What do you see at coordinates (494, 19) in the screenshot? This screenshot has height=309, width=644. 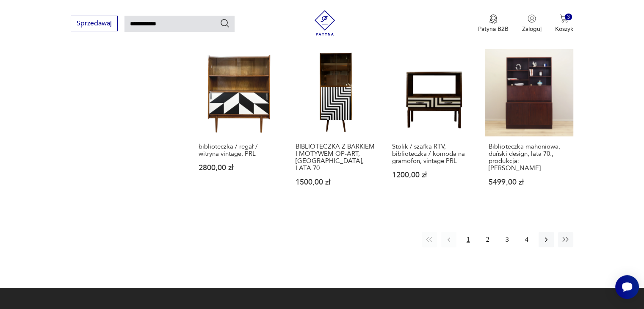 I see `img: Ikona medalu` at bounding box center [494, 19].